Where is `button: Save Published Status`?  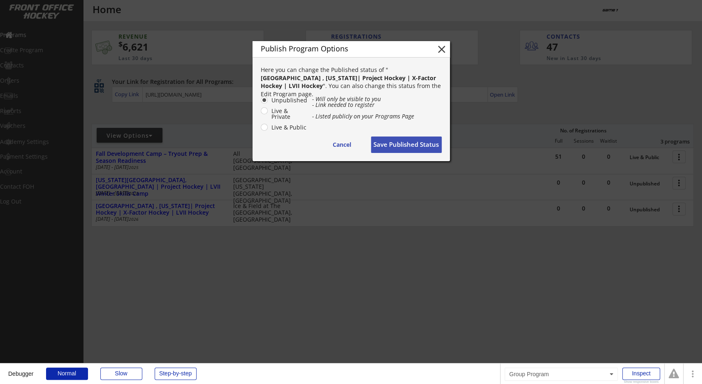 button: Save Published Status is located at coordinates (406, 145).